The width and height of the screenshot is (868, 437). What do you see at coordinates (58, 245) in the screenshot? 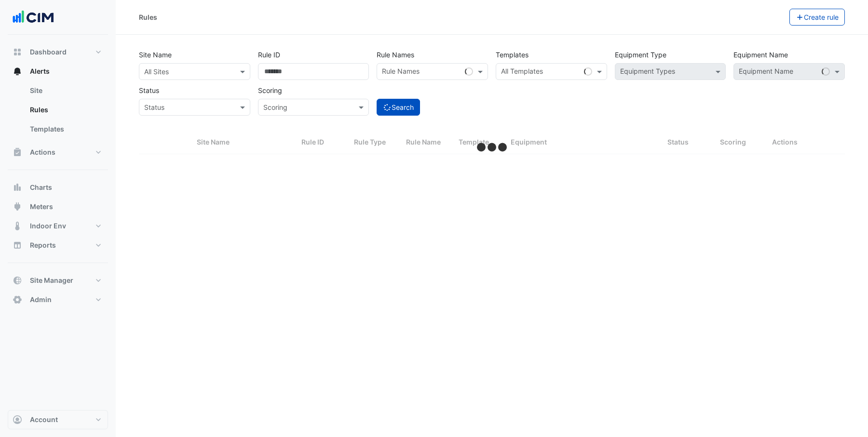
I see `button: Reports` at bounding box center [58, 245].